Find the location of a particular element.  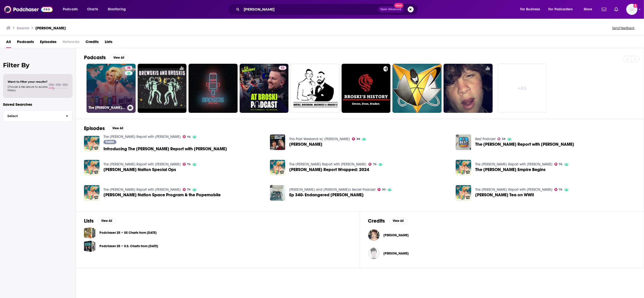

h2: Podcasts is located at coordinates (95, 58).